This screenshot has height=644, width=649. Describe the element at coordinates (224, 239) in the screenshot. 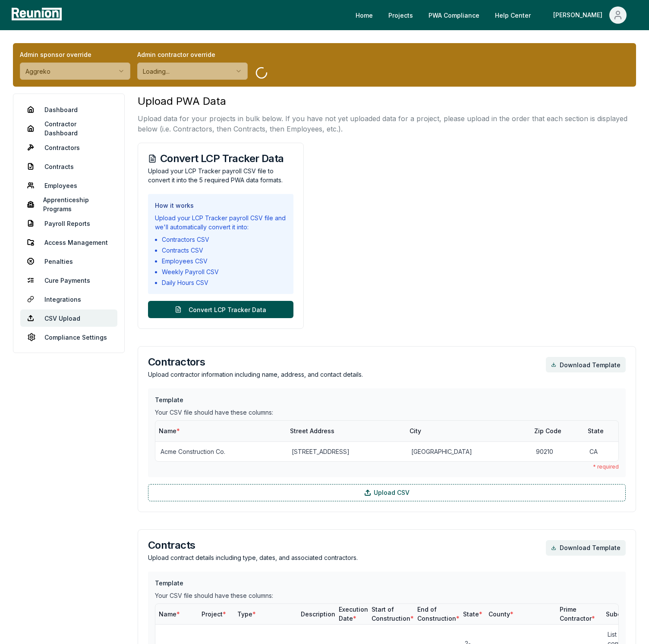

I see `li: Contractors CSV` at that location.